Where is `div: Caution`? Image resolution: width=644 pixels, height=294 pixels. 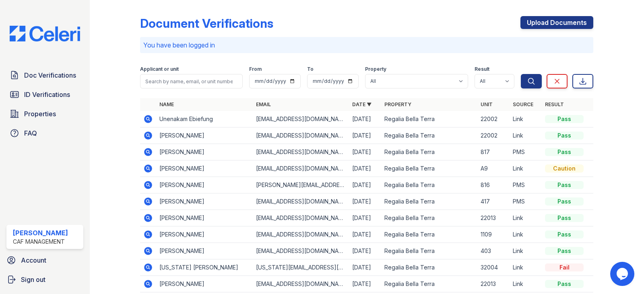 div: Caution is located at coordinates (564, 168).